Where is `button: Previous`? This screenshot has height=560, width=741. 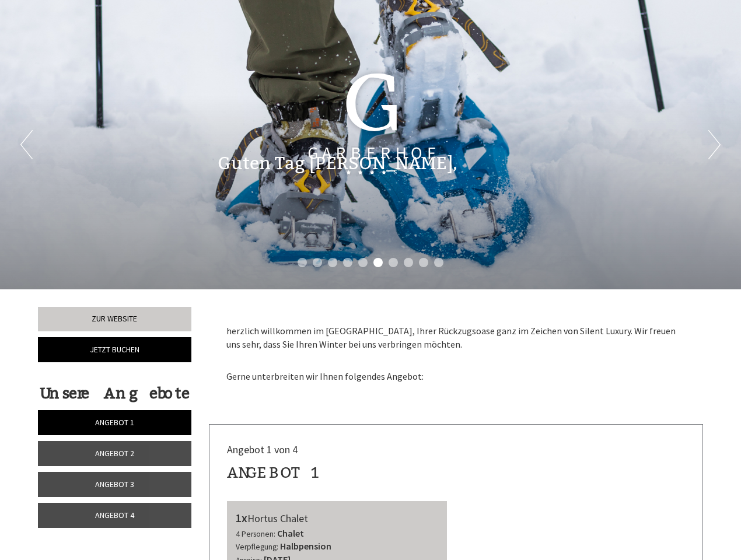 button: Previous is located at coordinates (26, 145).